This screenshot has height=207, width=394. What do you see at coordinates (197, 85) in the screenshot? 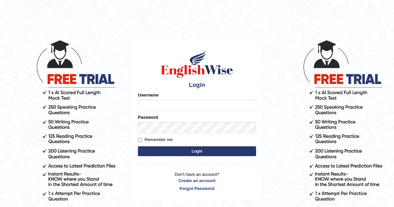
I see `h4: Login` at bounding box center [197, 85].